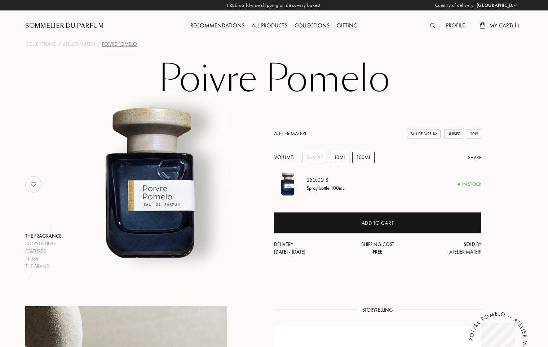  What do you see at coordinates (218, 25) in the screenshot?
I see `a: Recommendations` at bounding box center [218, 25].